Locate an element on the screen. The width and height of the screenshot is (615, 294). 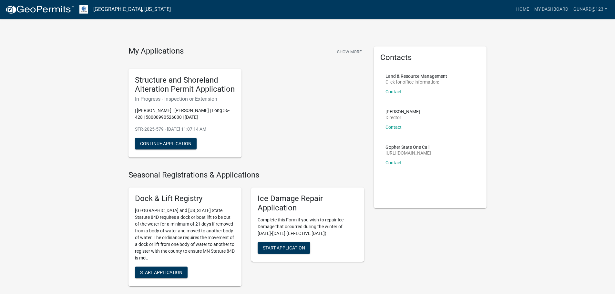
h5: Ice Damage Repair Application is located at coordinates (308, 203).